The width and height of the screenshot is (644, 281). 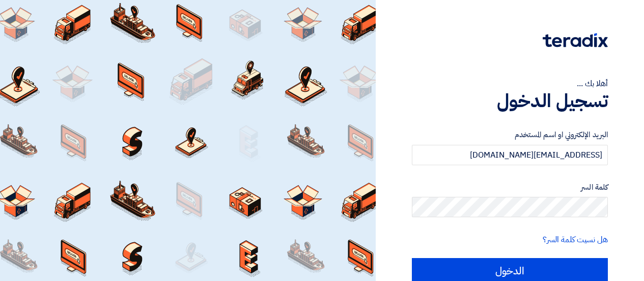 What do you see at coordinates (510, 101) in the screenshot?
I see `h1: تسجيل الدخول` at bounding box center [510, 101].